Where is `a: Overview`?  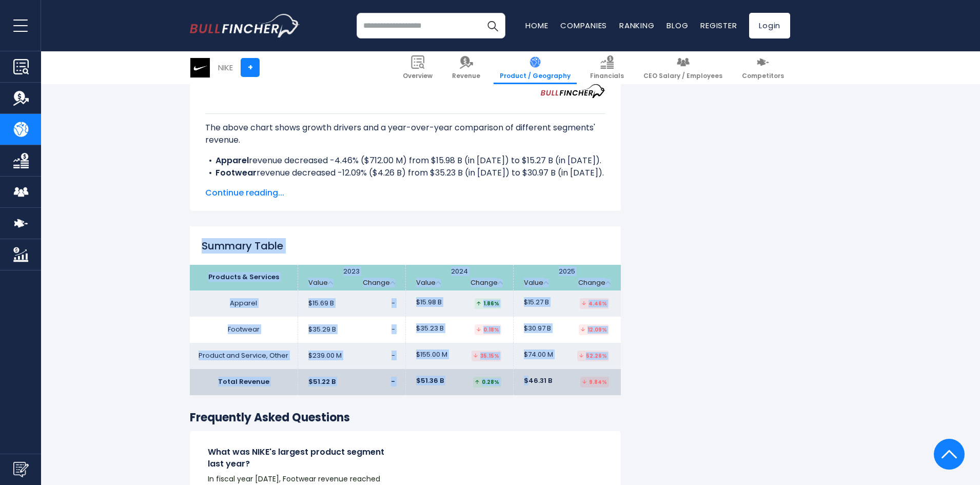 a: Overview is located at coordinates (418, 67).